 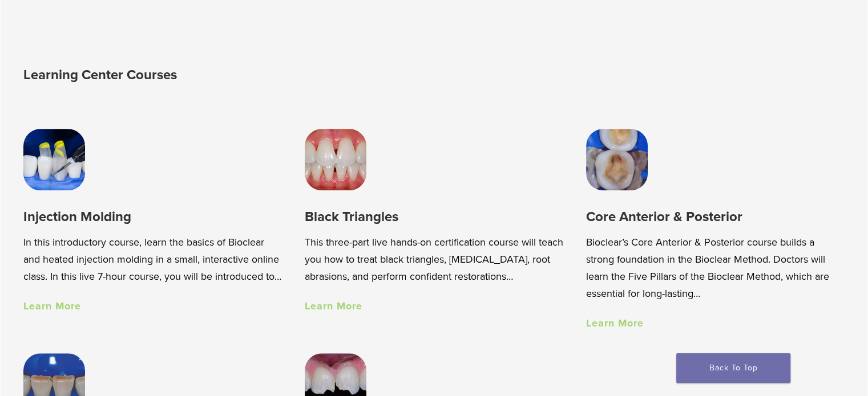 I want to click on h2: Learning Center Courses, so click(x=230, y=75).